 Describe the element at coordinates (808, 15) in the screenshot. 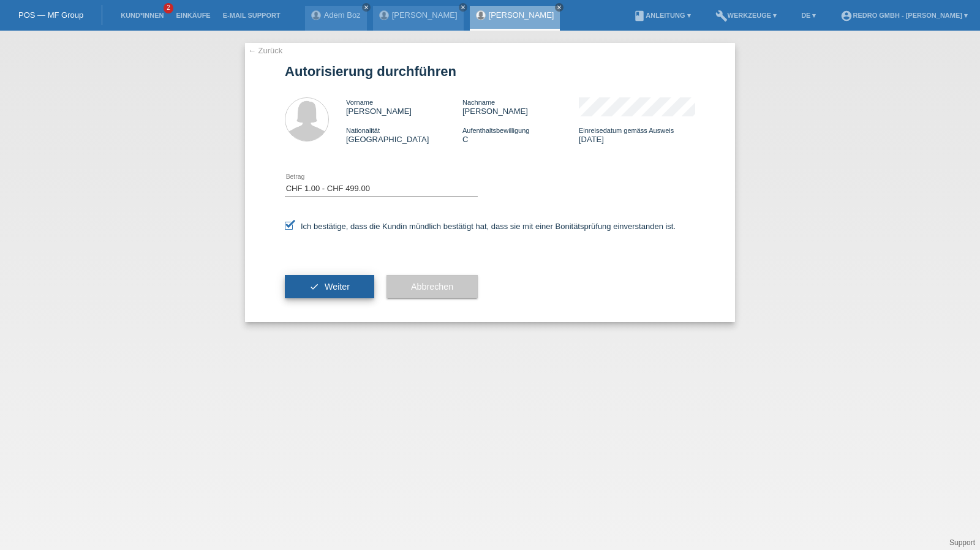

I see `a: DE ▾` at that location.